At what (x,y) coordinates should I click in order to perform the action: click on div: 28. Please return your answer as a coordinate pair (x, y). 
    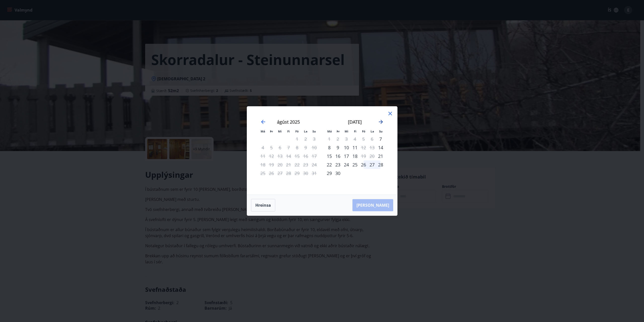
    Looking at the image, I should click on (381, 164).